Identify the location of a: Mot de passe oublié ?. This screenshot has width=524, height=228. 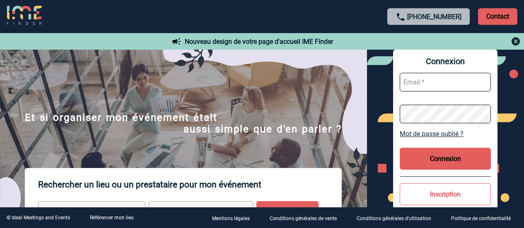
(445, 134).